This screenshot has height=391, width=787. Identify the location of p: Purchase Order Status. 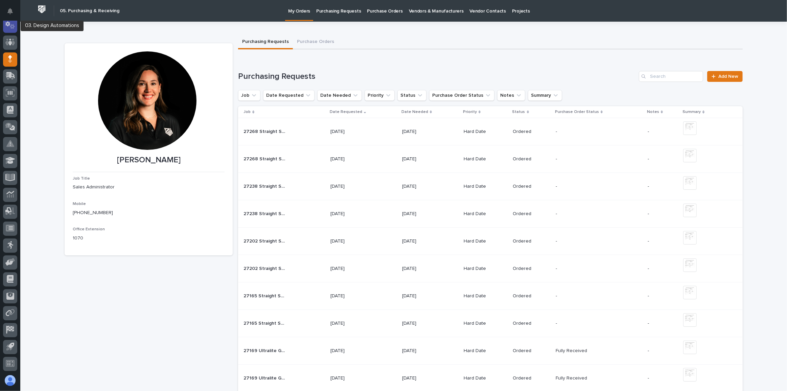
(577, 112).